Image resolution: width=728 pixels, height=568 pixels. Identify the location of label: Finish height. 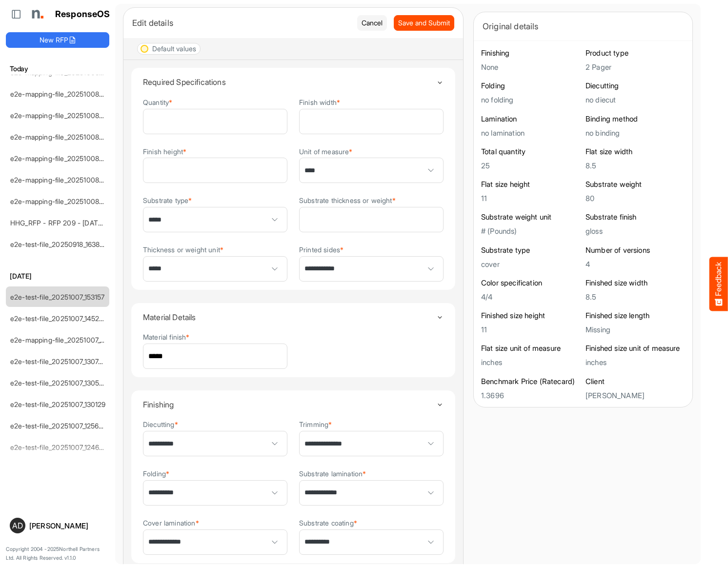
(164, 151).